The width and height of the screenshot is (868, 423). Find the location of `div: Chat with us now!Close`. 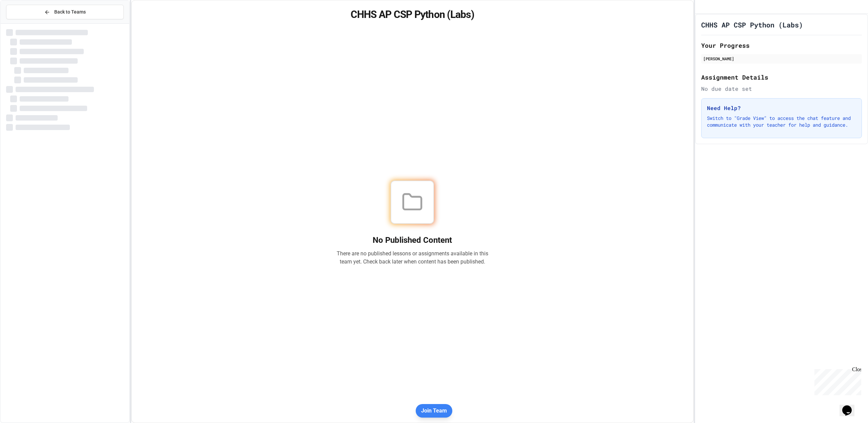

div: Chat with us now!Close is located at coordinates (25, 23).